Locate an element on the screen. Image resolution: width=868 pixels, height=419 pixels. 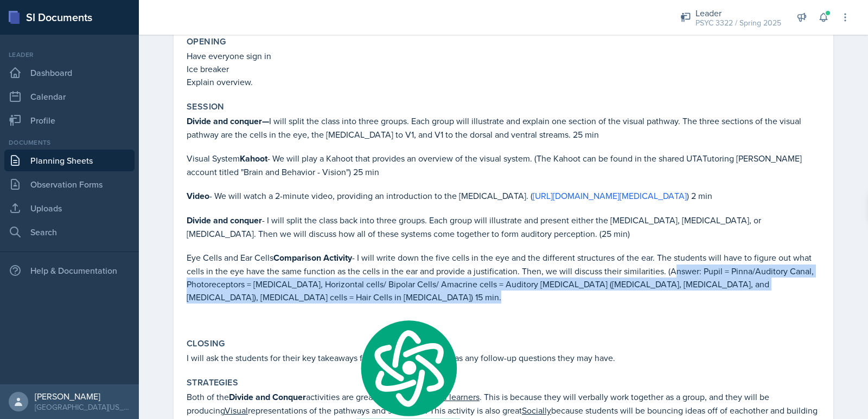
p: I will ask the students for their key takeaways from the session, as well as any follow-up questi... is located at coordinates (504, 358).